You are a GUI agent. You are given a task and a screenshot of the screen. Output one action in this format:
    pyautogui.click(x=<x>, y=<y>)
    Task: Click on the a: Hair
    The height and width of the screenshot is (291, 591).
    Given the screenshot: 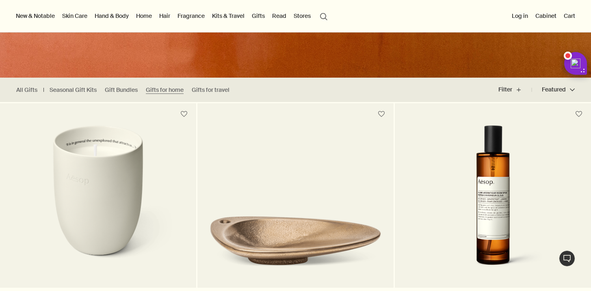 What is the action you would take?
    pyautogui.click(x=164, y=16)
    